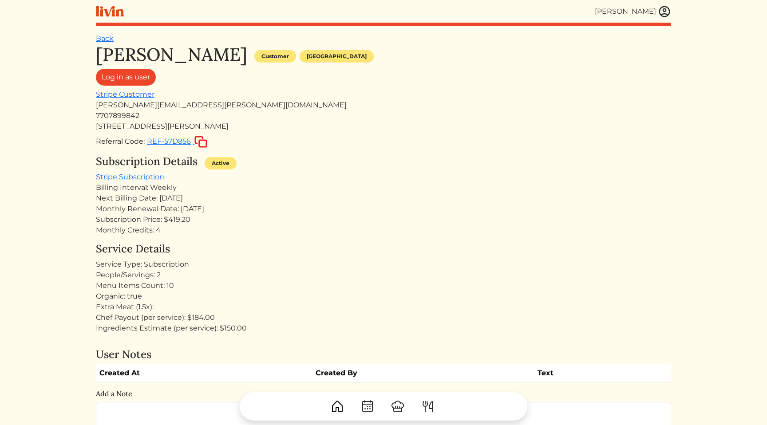  Describe the element at coordinates (337, 407) in the screenshot. I see `img: House-9bf13187bcbb5817f509fe5e7408150f90897510c4275e13d0d5fca38e0b5951.svg` at that location.